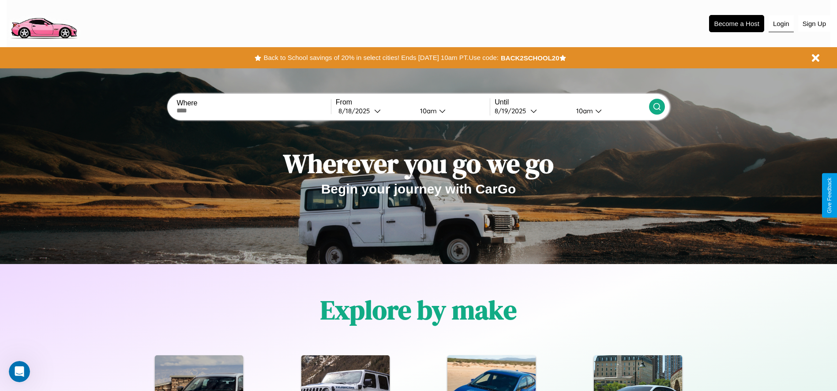 The image size is (837, 391). I want to click on button: Become a Host, so click(736, 23).